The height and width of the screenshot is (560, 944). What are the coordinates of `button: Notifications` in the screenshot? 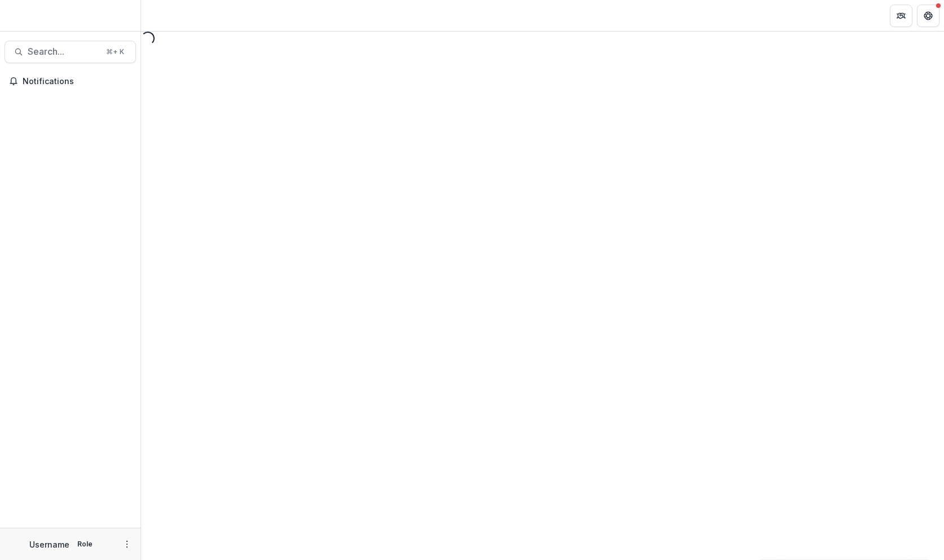 It's located at (70, 81).